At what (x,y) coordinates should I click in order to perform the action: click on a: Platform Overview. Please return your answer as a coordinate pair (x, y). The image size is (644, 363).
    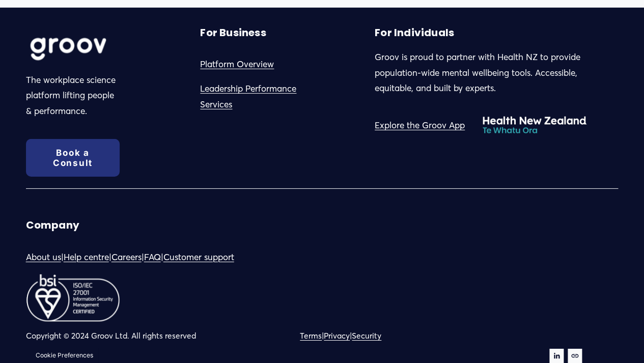
    Looking at the image, I should click on (237, 64).